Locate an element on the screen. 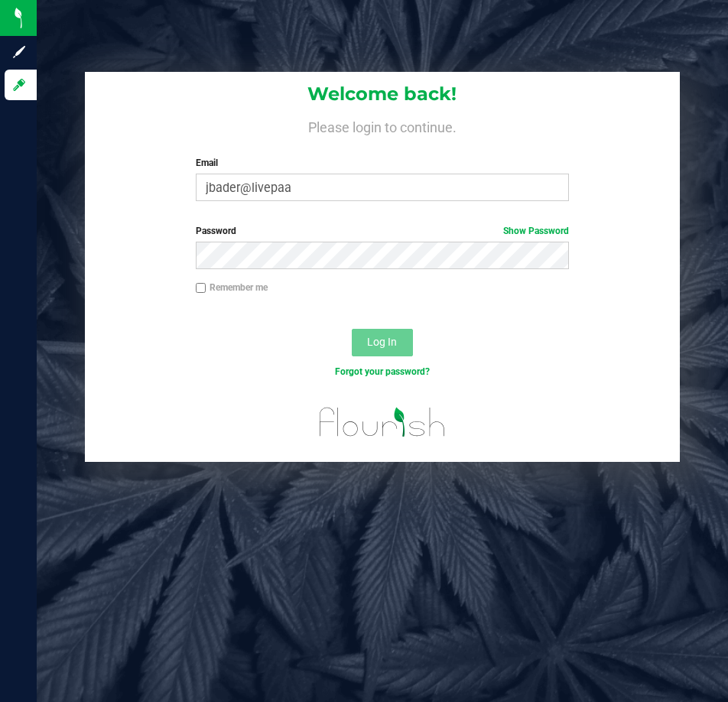 Image resolution: width=728 pixels, height=702 pixels. img: flourish_logo.svg is located at coordinates (382, 422).